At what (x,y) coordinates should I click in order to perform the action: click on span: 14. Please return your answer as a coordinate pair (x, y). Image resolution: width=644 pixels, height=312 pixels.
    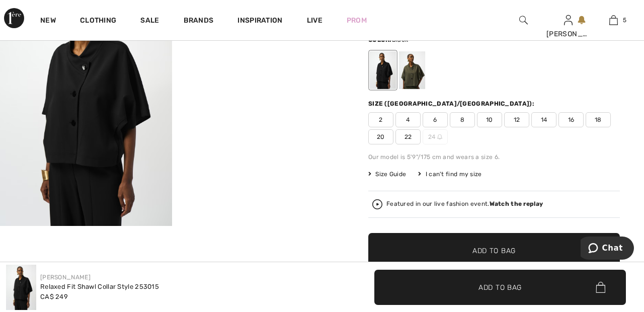
    Looking at the image, I should click on (544, 119).